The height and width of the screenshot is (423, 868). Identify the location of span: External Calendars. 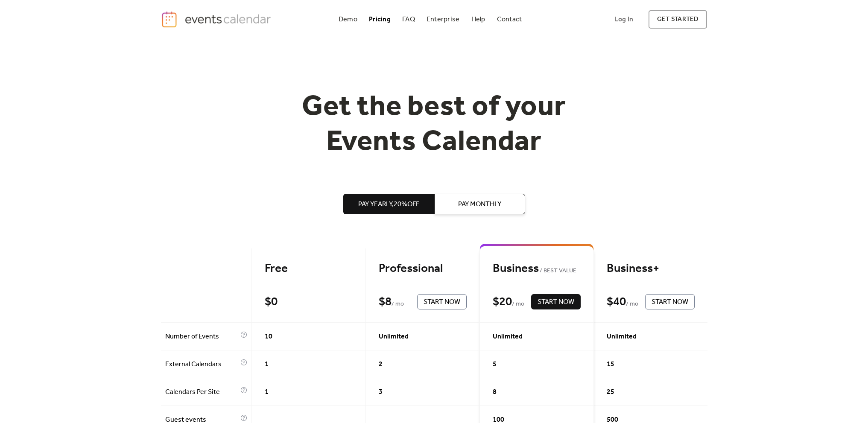
(202, 365).